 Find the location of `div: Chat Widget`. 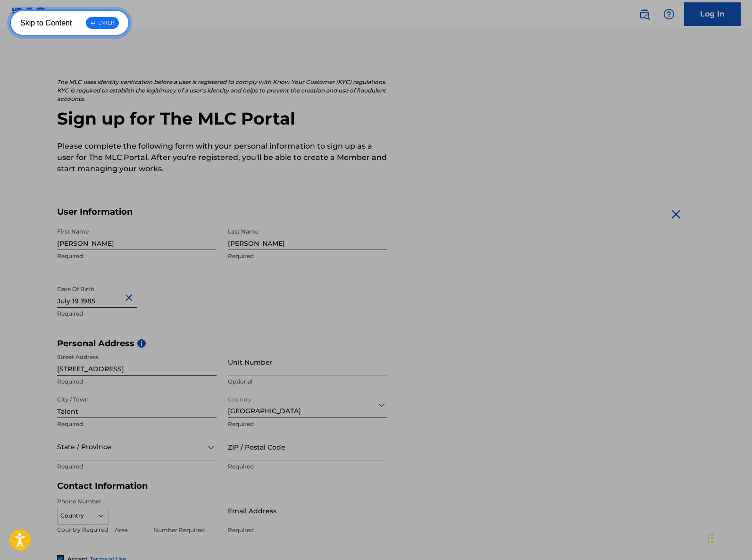

div: Chat Widget is located at coordinates (729, 537).